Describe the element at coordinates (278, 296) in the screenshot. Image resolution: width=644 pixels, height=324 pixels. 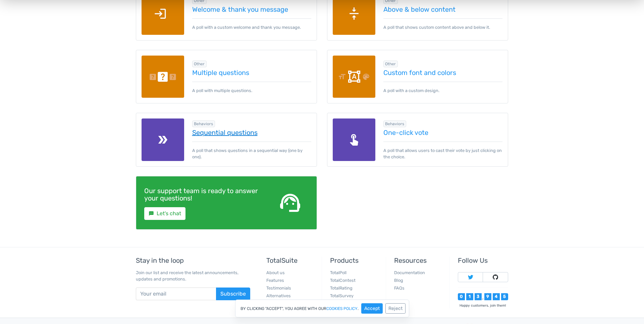
I see `a: Alternatives` at that location.